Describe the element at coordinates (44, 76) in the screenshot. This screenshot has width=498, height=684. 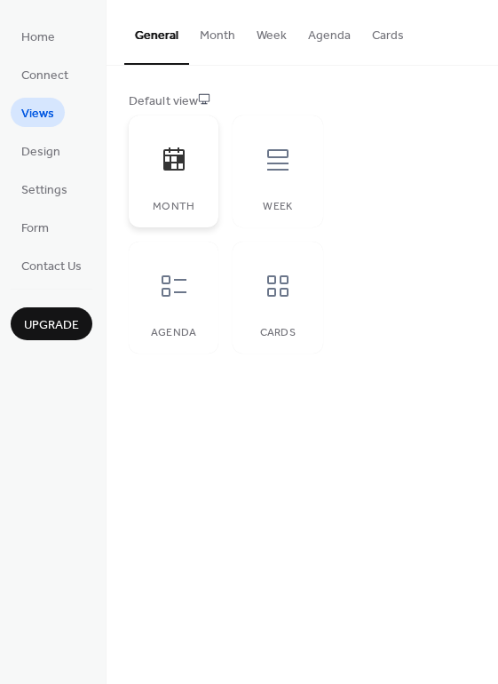
I see `span: Connect` at that location.